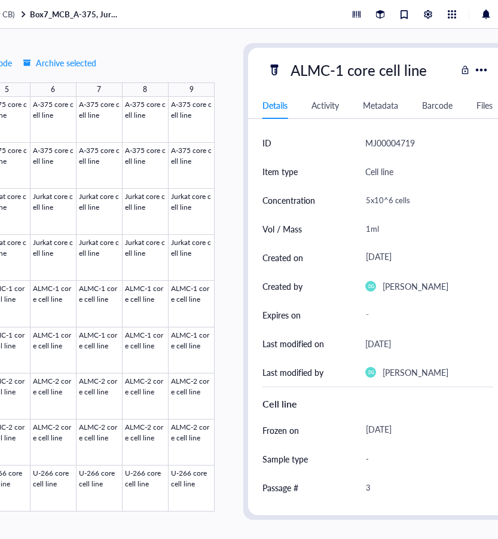 The width and height of the screenshot is (498, 539). What do you see at coordinates (59, 63) in the screenshot?
I see `button: Archive selected` at bounding box center [59, 63].